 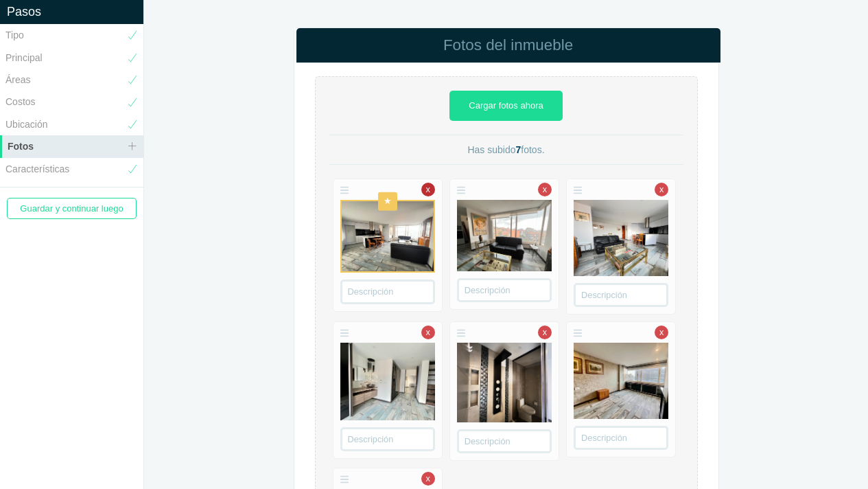 I want to click on a: Cargar fotos ahora, so click(x=506, y=106).